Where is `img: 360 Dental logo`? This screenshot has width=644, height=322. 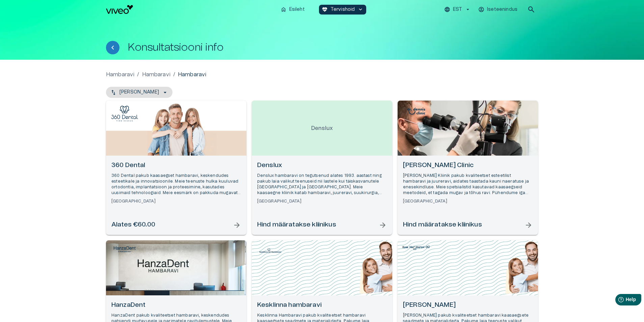 img: 360 Dental logo is located at coordinates (124, 114).